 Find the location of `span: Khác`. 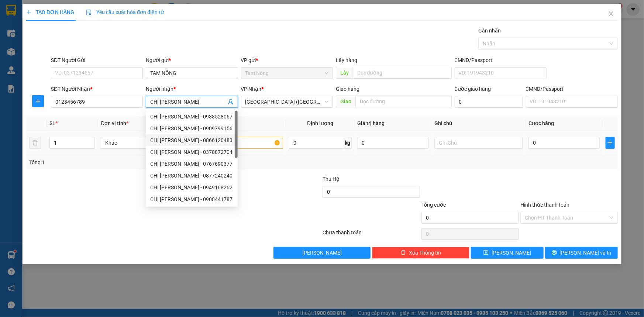

span: Khác is located at coordinates (144, 143).